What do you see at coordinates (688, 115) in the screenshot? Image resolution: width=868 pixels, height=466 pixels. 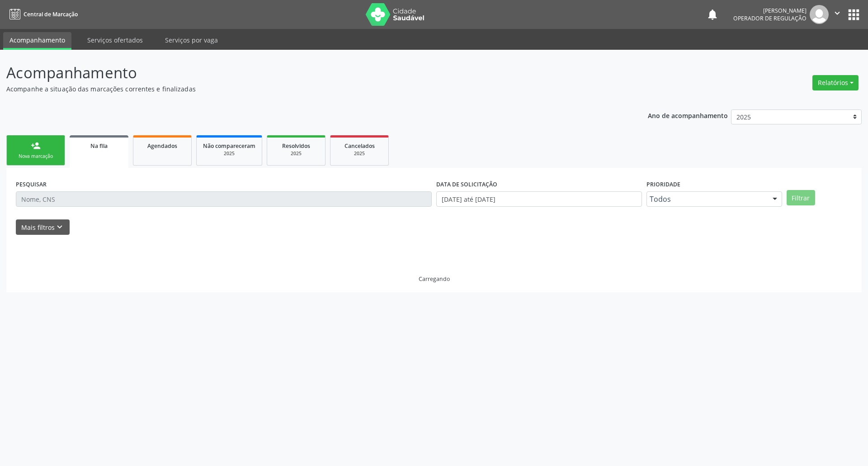 I see `p: Ano de acompanhamento` at bounding box center [688, 115].